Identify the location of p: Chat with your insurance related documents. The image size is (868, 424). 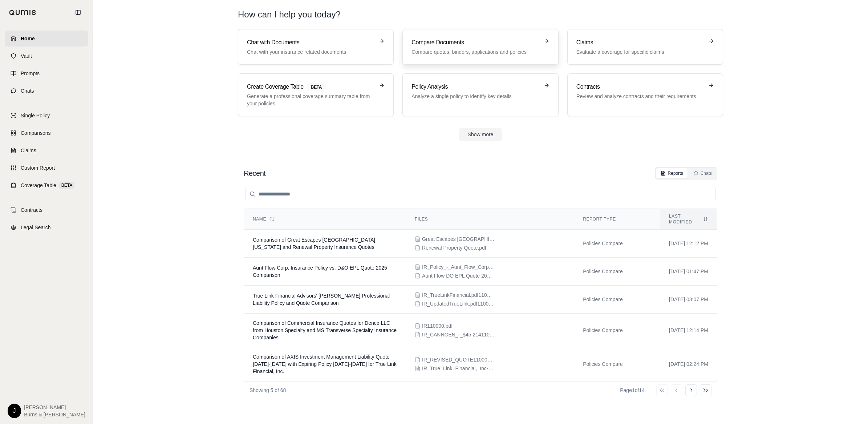
(310, 52).